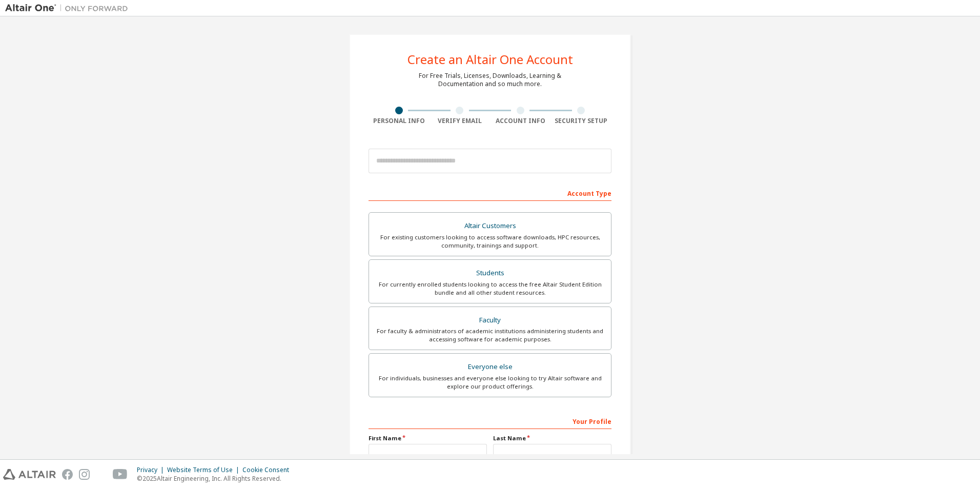 This screenshot has height=489, width=980. I want to click on img: Altair One, so click(69, 8).